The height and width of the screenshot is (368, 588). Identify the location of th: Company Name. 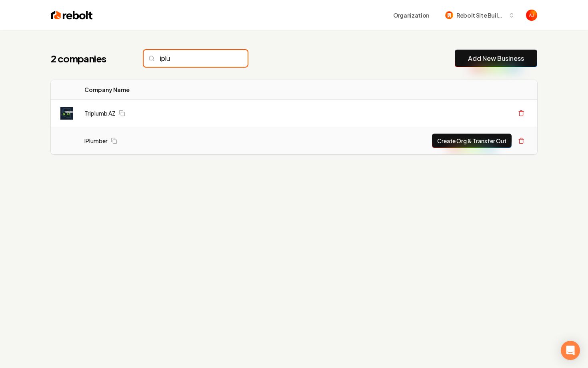
(156, 89).